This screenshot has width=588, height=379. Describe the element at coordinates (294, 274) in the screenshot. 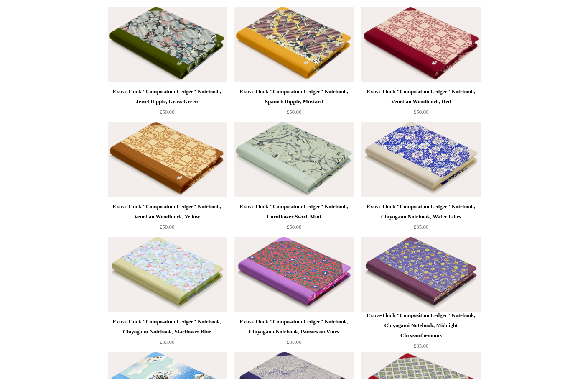

I see `img: Extra-Thick "Composition Ledger" Notebook, Chiyogami Notebook, Pansies on Vines` at that location.